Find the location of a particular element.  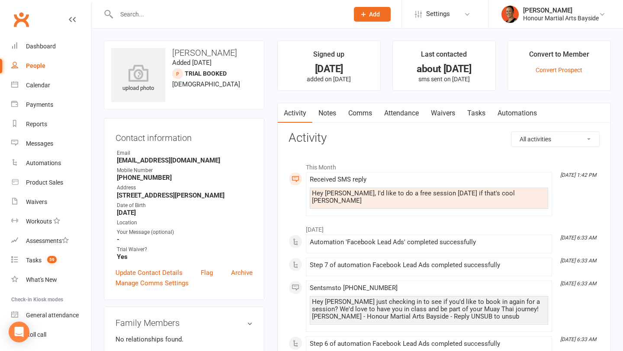

a: Archive is located at coordinates (242, 273).